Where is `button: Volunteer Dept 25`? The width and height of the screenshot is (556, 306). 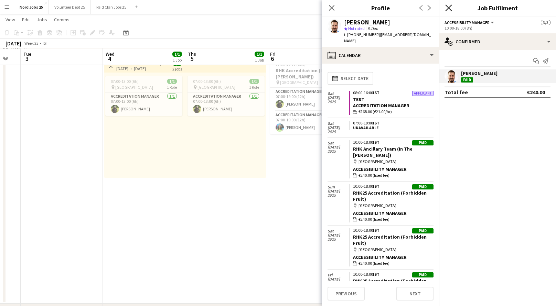
button: Volunteer Dept 25 is located at coordinates (70, 7).